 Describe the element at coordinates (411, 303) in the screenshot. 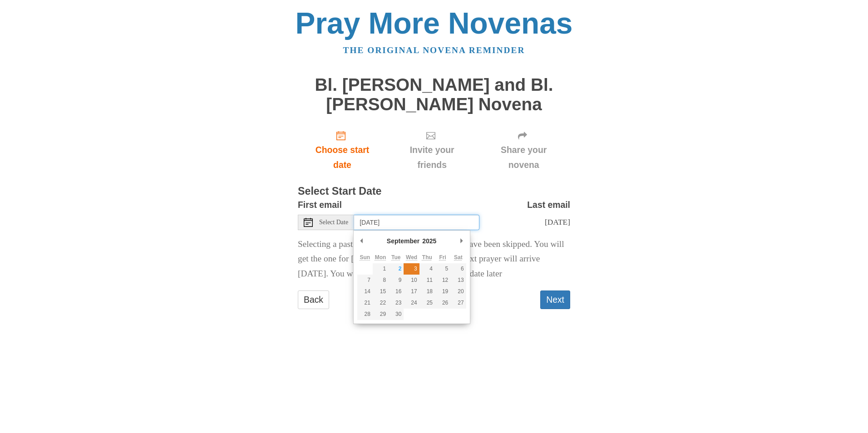

I see `button: 24` at that location.